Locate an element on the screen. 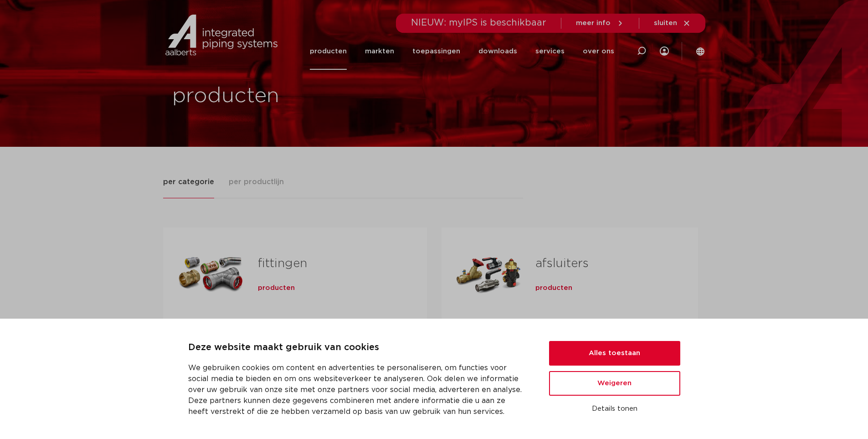 Image resolution: width=868 pixels, height=439 pixels. p: Deze website maakt gebruik van cookies is located at coordinates (357, 348).